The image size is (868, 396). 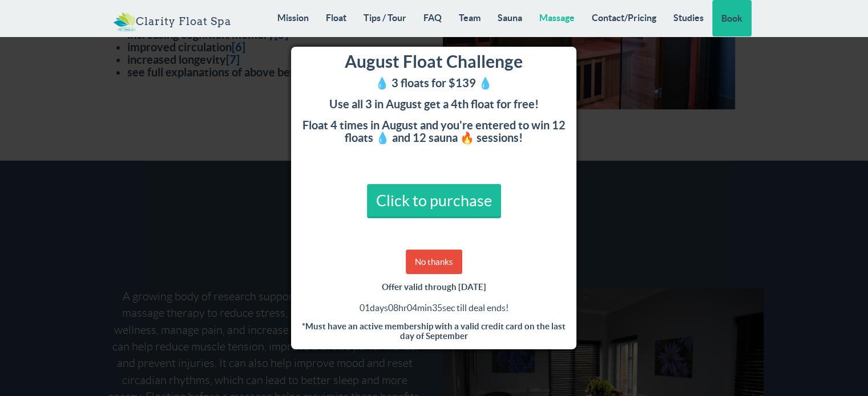 I want to click on span: days hr min sec till deal ends!, so click(x=434, y=308).